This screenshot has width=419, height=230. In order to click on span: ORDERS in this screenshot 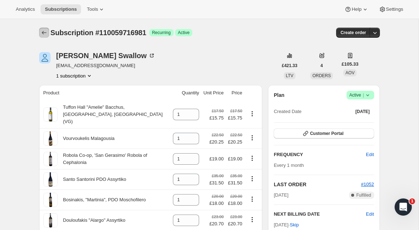, I will do `click(321, 76)`.